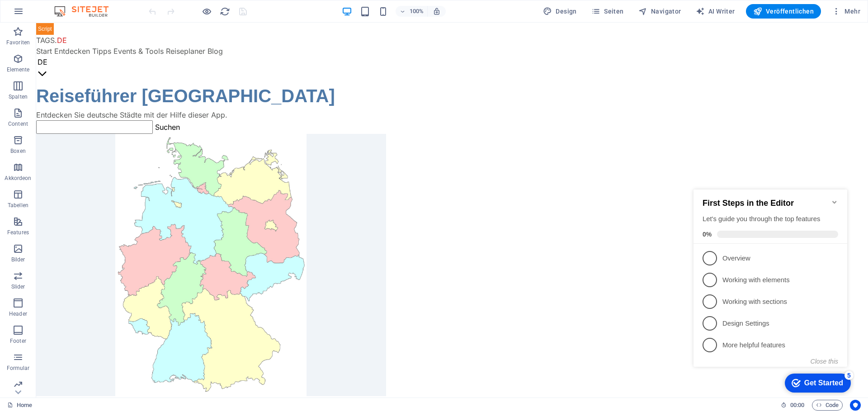 The image size is (868, 412). I want to click on p: Design Settings, so click(87, 147).